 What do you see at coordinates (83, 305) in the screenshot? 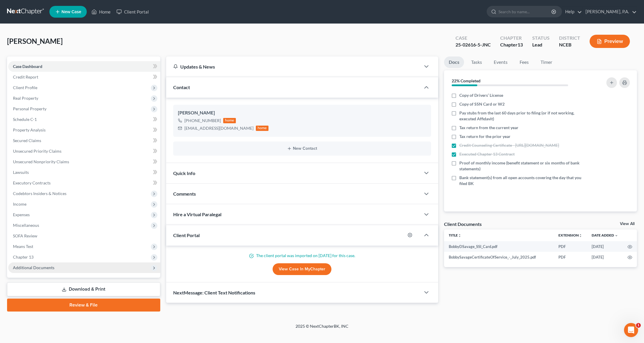
I see `a: Review & File` at bounding box center [83, 305].